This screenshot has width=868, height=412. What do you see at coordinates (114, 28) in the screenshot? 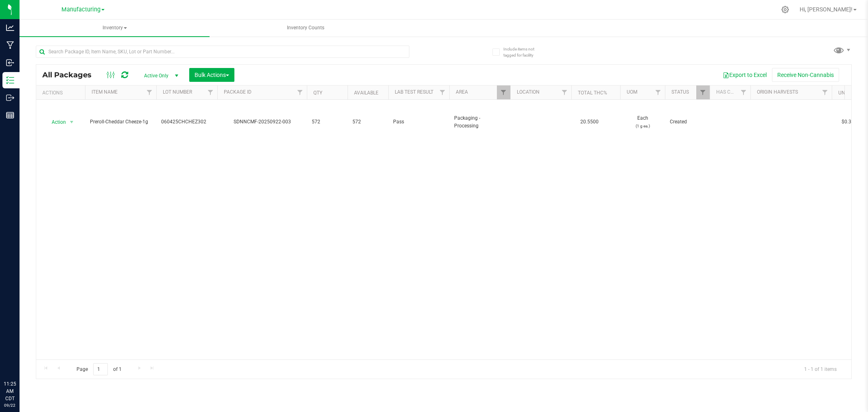
I see `span: Inventory` at bounding box center [114, 28].